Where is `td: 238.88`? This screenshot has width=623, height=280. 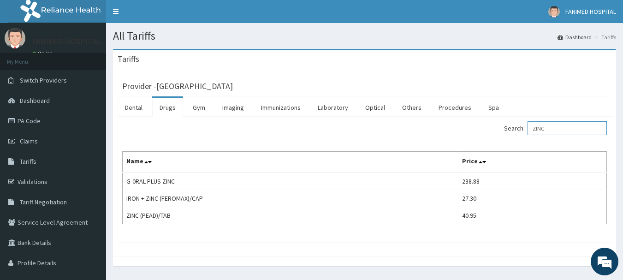
td: 238.88 is located at coordinates (532, 181).